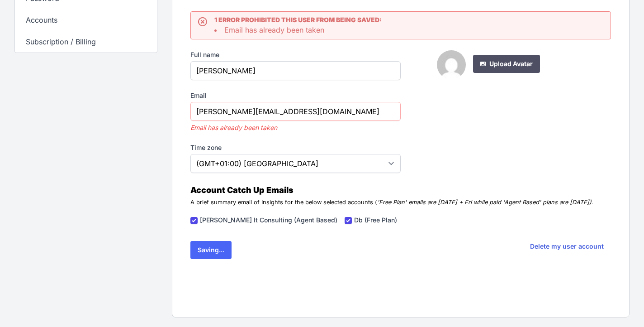 The width and height of the screenshot is (644, 327). Describe the element at coordinates (391, 202) in the screenshot. I see `small: A brief summary email of Insights for the below selected accounts ( .` at that location.